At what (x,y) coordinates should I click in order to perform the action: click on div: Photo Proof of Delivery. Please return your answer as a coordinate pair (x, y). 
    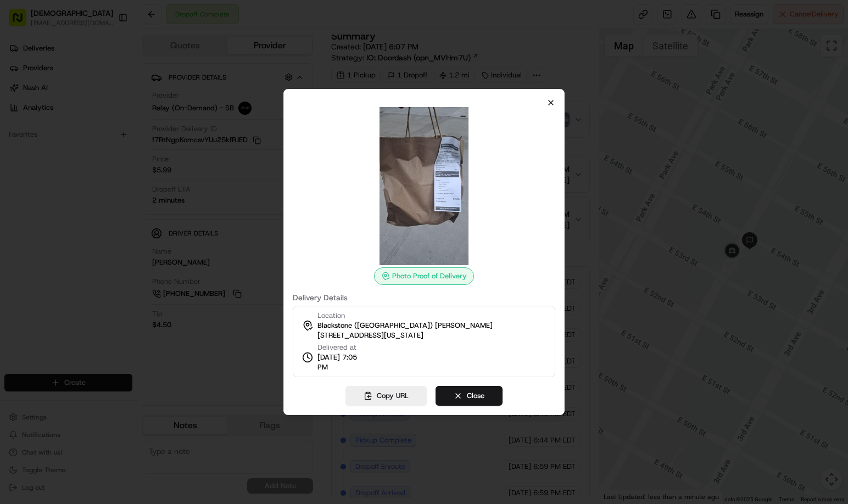
    Looking at the image, I should click on (424, 276).